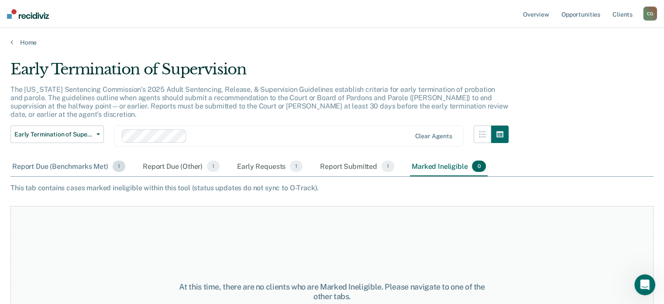  I want to click on img: Recidiviz, so click(28, 14).